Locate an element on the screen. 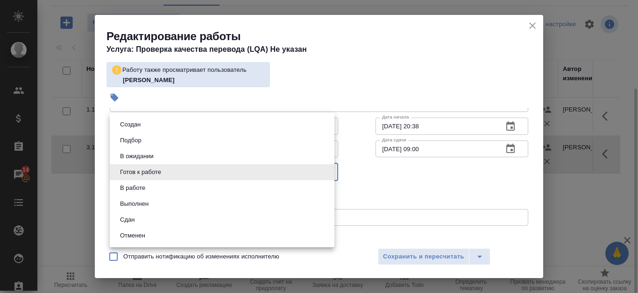 Image resolution: width=638 pixels, height=293 pixels. button: В ожидании is located at coordinates (137, 156).